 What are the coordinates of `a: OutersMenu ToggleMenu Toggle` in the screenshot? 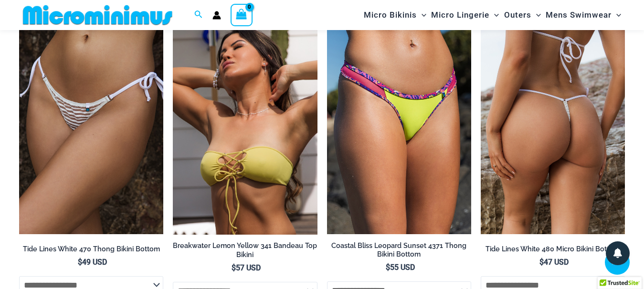 It's located at (522, 15).